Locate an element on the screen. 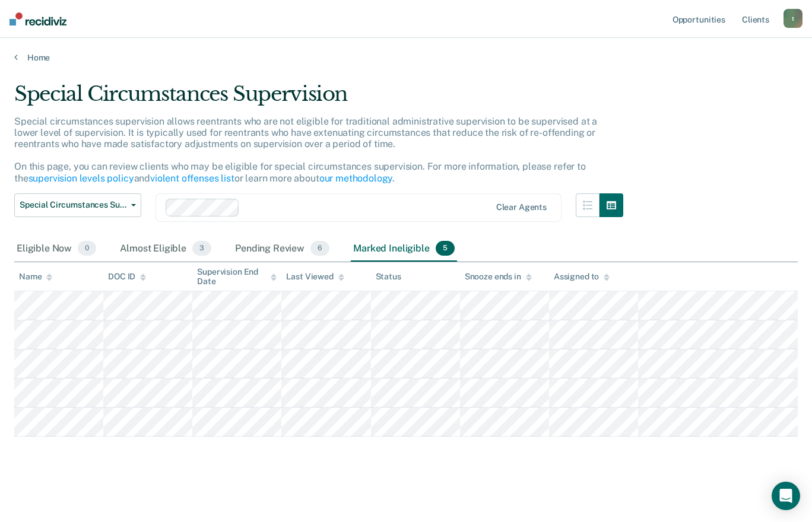 The width and height of the screenshot is (812, 522). span: Special Circumstances Supervision is located at coordinates (73, 205).